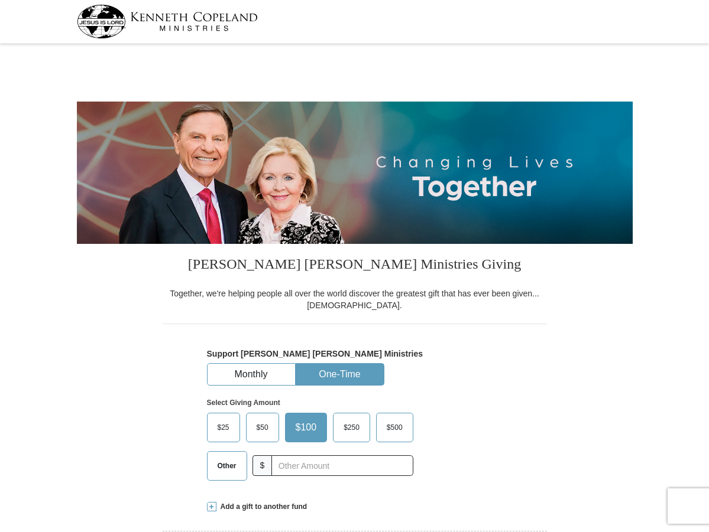 This screenshot has height=532, width=709. I want to click on span: $250, so click(351, 428).